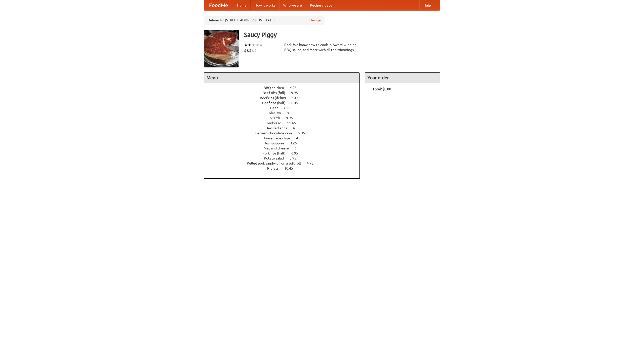  What do you see at coordinates (285, 128) in the screenshot?
I see `a: Devilled eggs 4` at bounding box center [285, 128].